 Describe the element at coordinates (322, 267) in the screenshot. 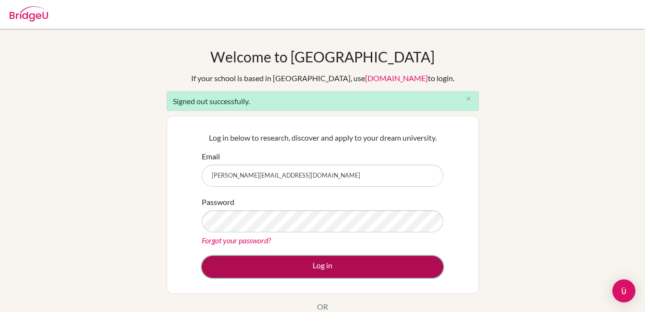

I see `button: Log in` at that location.